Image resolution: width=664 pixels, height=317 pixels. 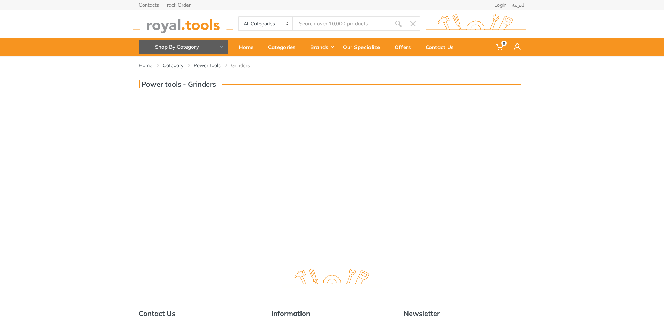 What do you see at coordinates (442, 47) in the screenshot?
I see `div: Contact Us` at bounding box center [442, 47].